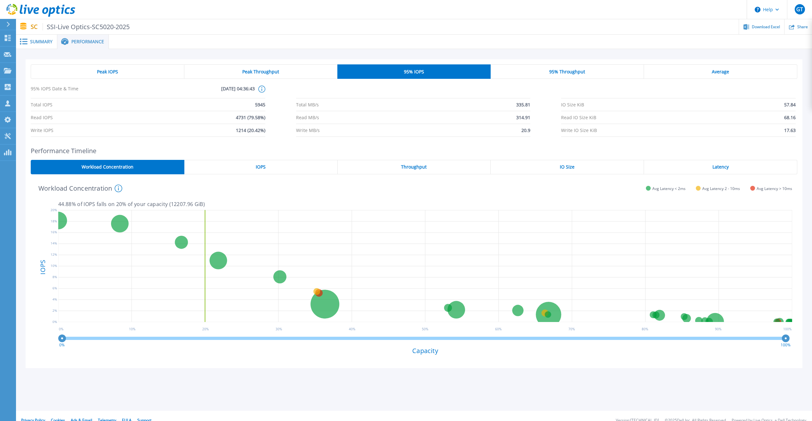  I want to click on span: Write IO Size KiB, so click(579, 130).